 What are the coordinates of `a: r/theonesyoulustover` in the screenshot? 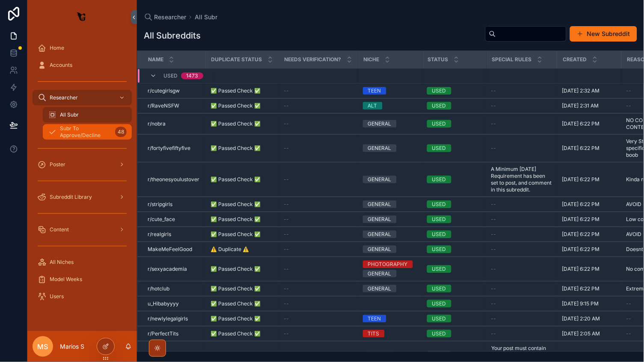 It's located at (174, 179).